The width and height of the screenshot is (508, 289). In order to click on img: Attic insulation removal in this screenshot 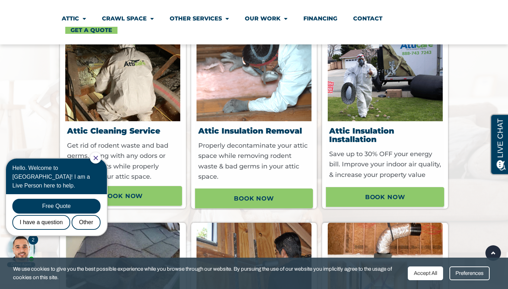, I will do `click(254, 81)`.